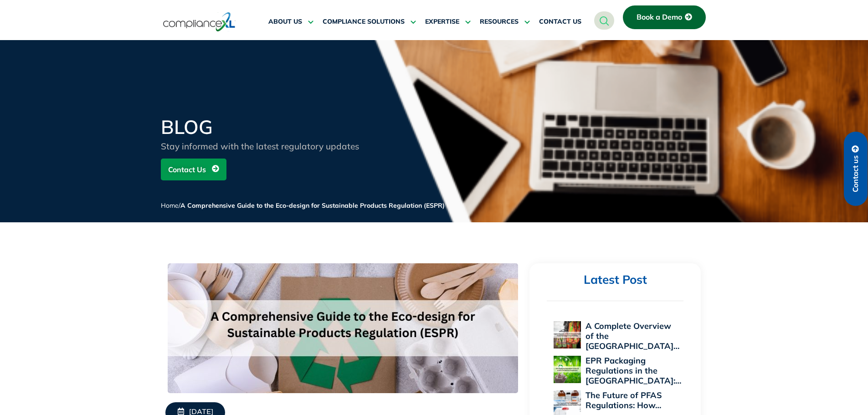  I want to click on a: navsearch-button, so click(604, 21).